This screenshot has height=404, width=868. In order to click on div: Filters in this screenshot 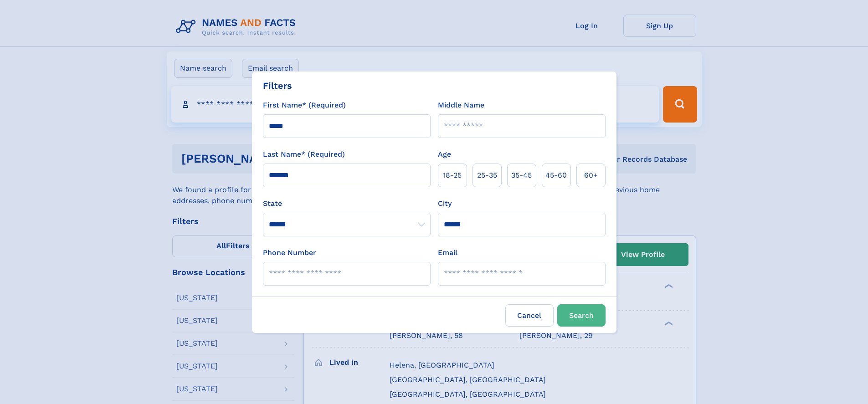, I will do `click(278, 86)`.